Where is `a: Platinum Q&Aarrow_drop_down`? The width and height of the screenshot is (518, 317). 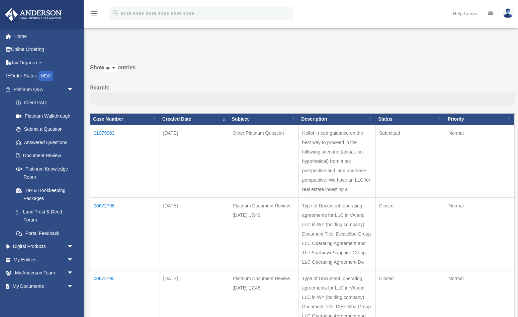 a: Platinum Q&Aarrow_drop_down is located at coordinates (43, 89).